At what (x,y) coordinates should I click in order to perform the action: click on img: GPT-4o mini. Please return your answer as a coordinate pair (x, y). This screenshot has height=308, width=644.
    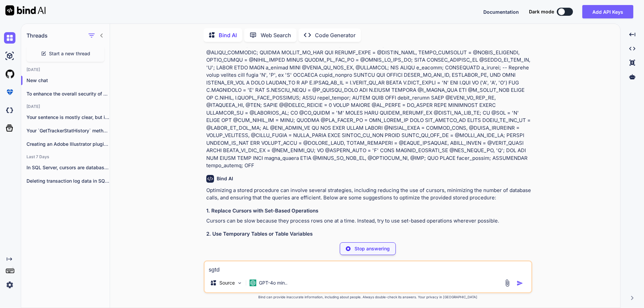
    Looking at the image, I should click on (253, 283).